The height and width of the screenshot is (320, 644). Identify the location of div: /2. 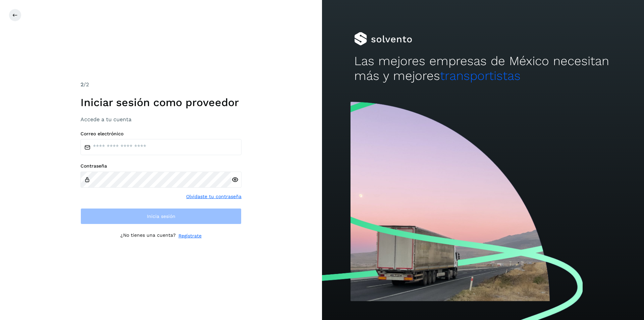
(161, 85).